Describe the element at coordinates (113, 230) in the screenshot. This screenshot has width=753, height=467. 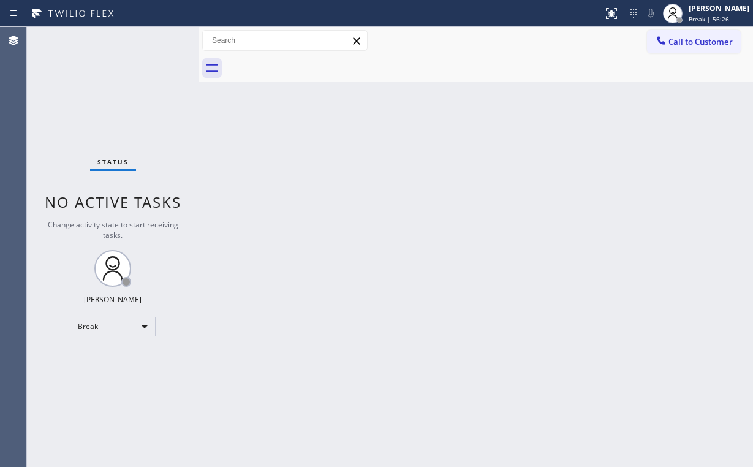
I see `span: Change activity state to start receiving tasks.` at that location.